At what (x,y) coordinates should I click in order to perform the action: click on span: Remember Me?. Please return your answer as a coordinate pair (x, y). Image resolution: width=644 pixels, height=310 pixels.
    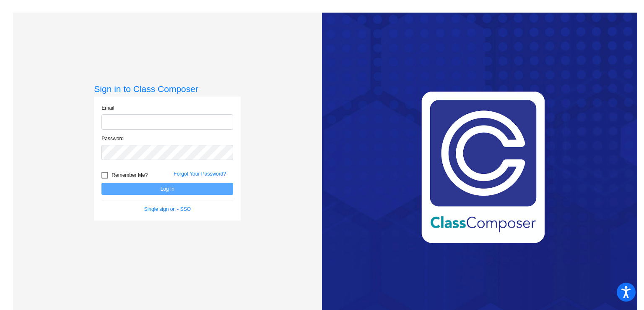
    Looking at the image, I should click on (129, 175).